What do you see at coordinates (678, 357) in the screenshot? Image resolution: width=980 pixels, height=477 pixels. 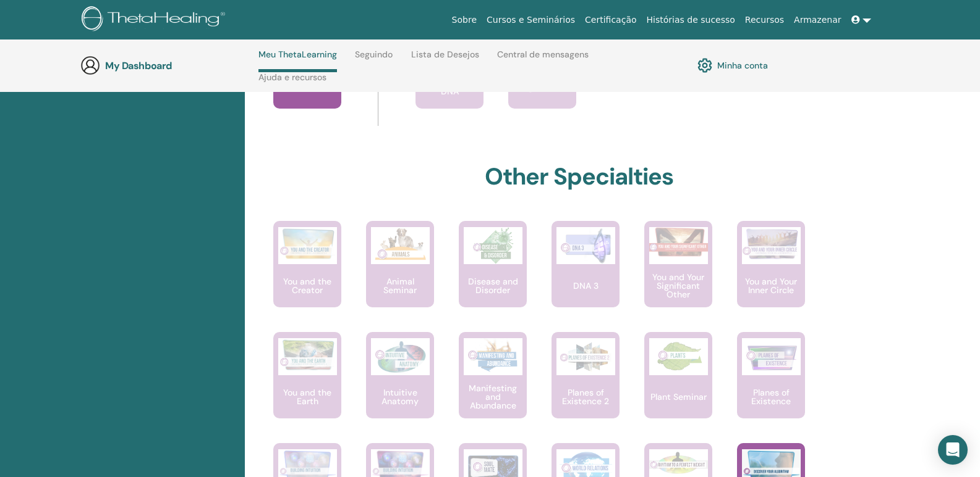 I see `img: Plant Seminar` at bounding box center [678, 357].